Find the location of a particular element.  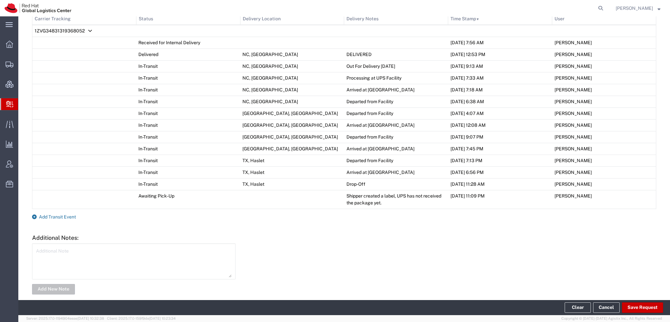

td: DELIVERED is located at coordinates (396, 54).